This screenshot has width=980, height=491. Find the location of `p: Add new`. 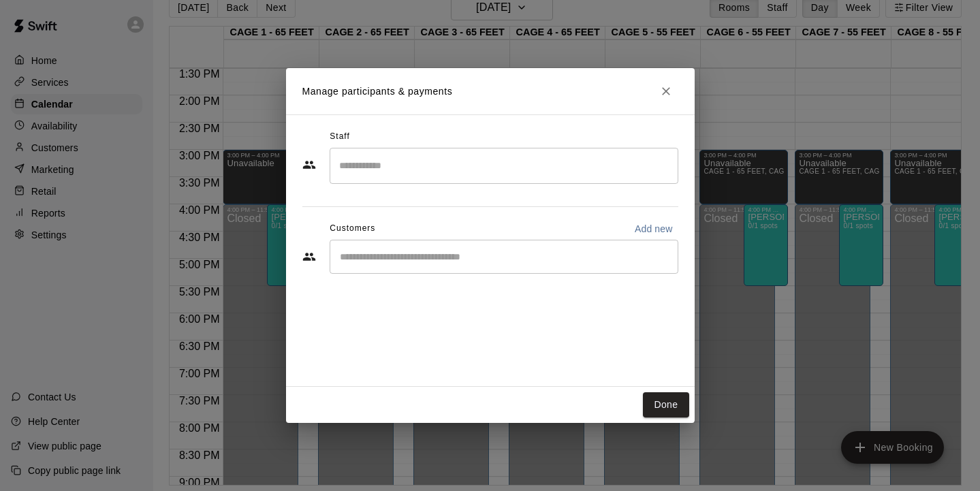

p: Add new is located at coordinates (654, 229).